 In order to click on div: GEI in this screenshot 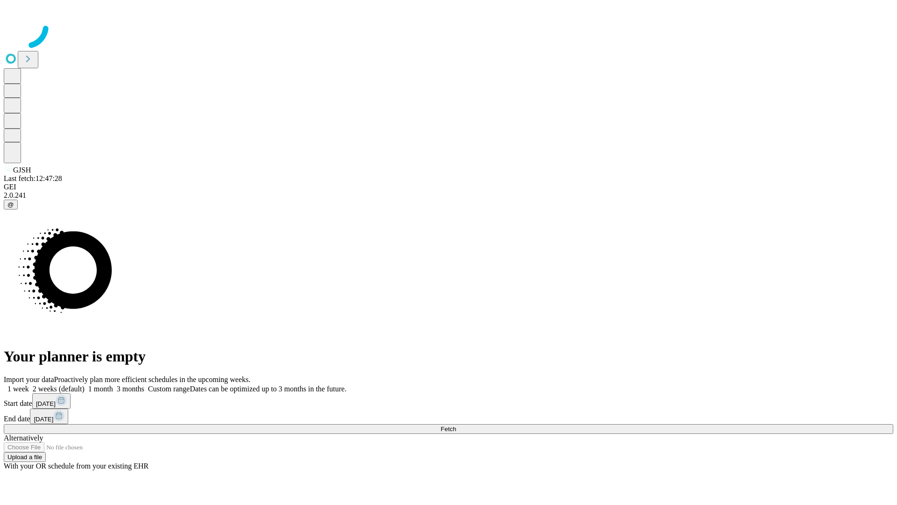, I will do `click(449, 187)`.